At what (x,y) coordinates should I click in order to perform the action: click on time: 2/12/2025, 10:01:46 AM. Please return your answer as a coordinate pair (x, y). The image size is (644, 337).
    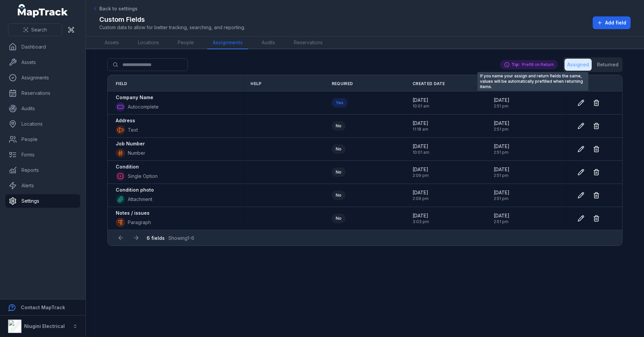
    Looking at the image, I should click on (421, 149).